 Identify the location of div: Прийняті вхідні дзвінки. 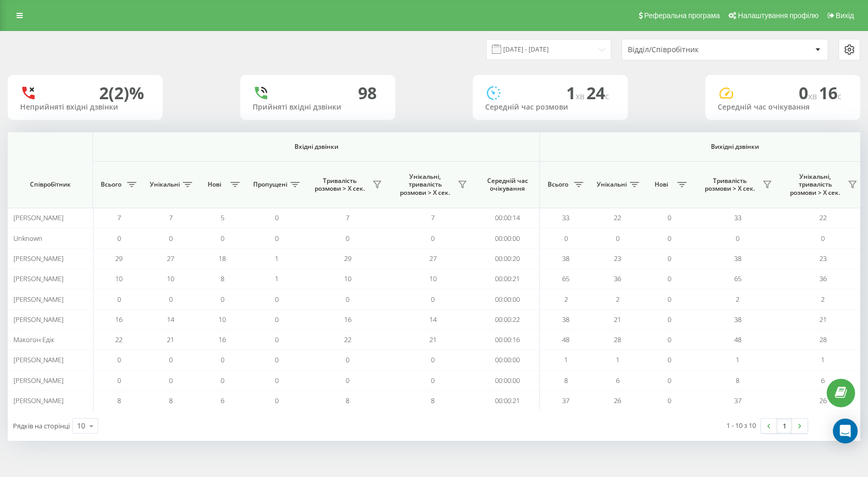
(318, 107).